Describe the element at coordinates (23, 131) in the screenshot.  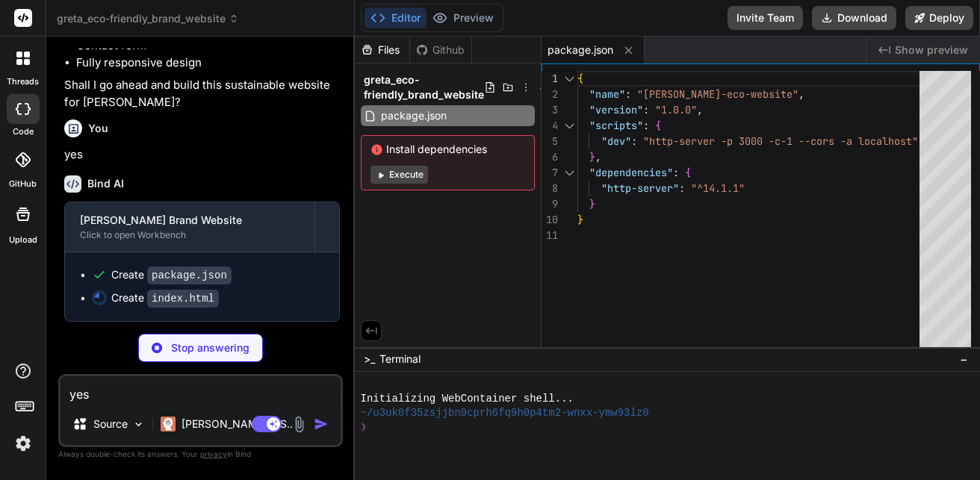
I see `label: code` at that location.